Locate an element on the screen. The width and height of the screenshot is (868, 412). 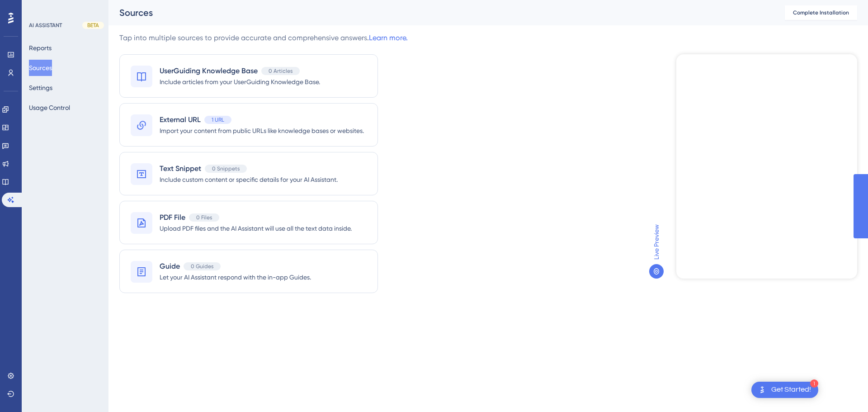
button: Sources is located at coordinates (40, 68).